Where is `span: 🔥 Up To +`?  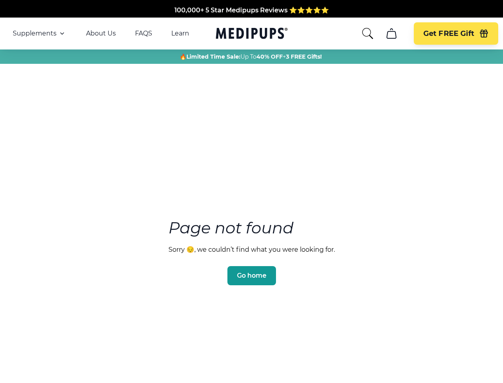 span: 🔥 Up To + is located at coordinates (251, 57).